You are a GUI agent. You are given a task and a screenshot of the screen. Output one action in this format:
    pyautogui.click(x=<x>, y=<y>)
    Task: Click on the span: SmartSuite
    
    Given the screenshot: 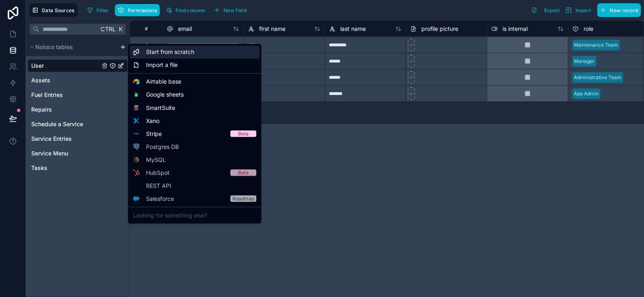 What is the action you would take?
    pyautogui.click(x=160, y=107)
    